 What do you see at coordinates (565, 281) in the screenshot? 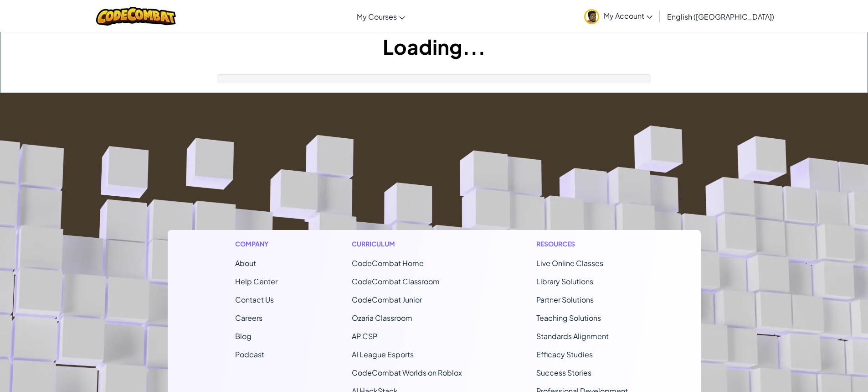
I see `a: Library Solutions` at bounding box center [565, 281].